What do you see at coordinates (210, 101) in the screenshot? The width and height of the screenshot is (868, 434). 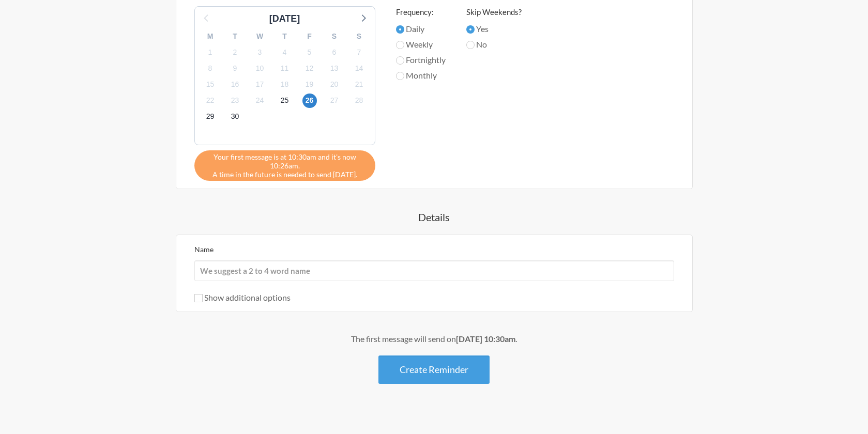 I see `span: Wednesday 22 October 2025` at bounding box center [210, 101].